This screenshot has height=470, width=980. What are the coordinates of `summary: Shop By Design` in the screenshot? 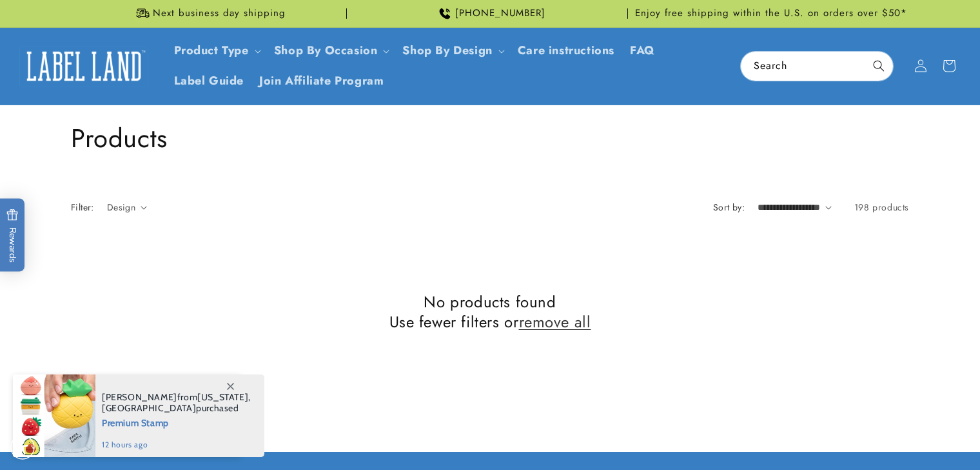 It's located at (452, 51).